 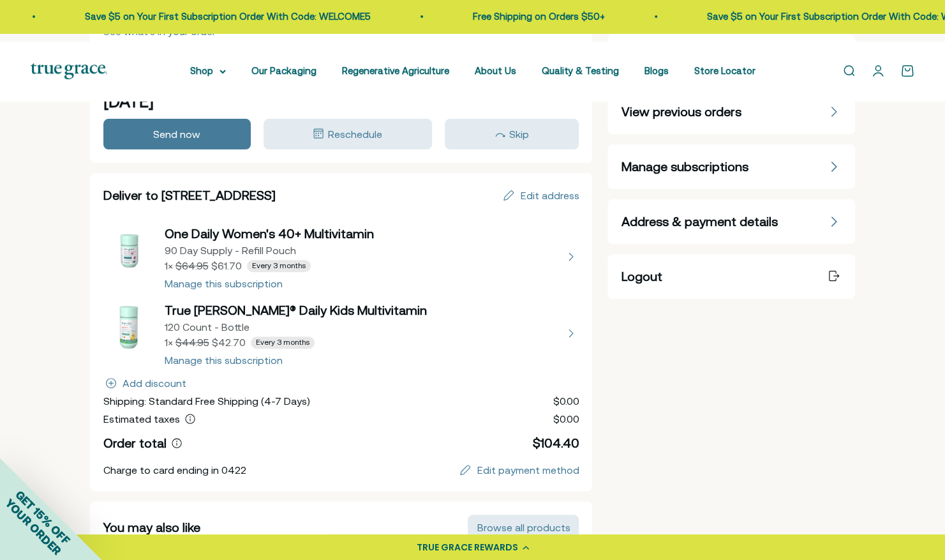 What do you see at coordinates (536, 16) in the screenshot?
I see `a: Free Shipping on Orders $50+` at bounding box center [536, 16].